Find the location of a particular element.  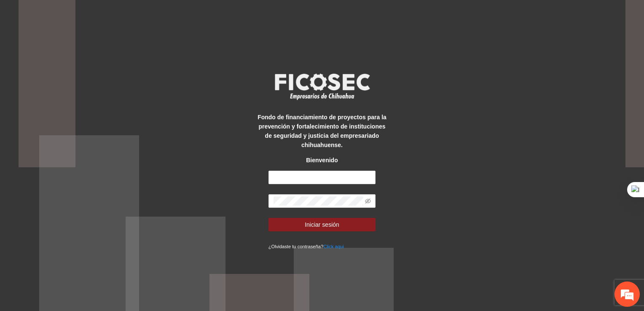

span: eye-invisible is located at coordinates (368, 201).